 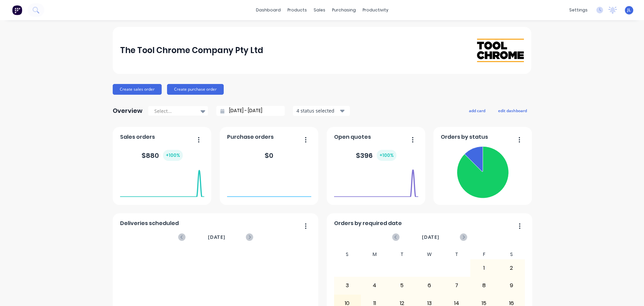 I want to click on span: Orders by required date, so click(x=368, y=223).